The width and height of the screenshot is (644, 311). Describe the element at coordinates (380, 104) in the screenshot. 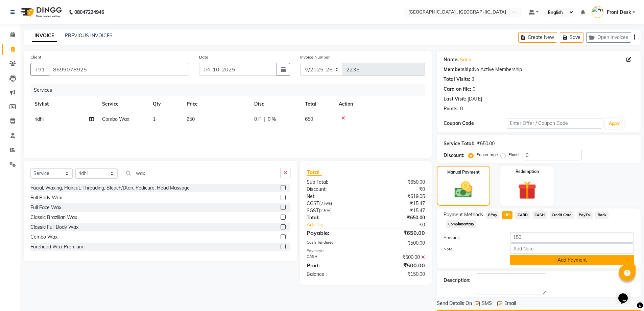

I see `th: Action` at that location.